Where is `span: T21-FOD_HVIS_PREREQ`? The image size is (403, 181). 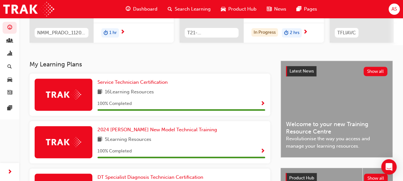
span: T21-FOD_HVIS_PREREQ is located at coordinates (212, 33).